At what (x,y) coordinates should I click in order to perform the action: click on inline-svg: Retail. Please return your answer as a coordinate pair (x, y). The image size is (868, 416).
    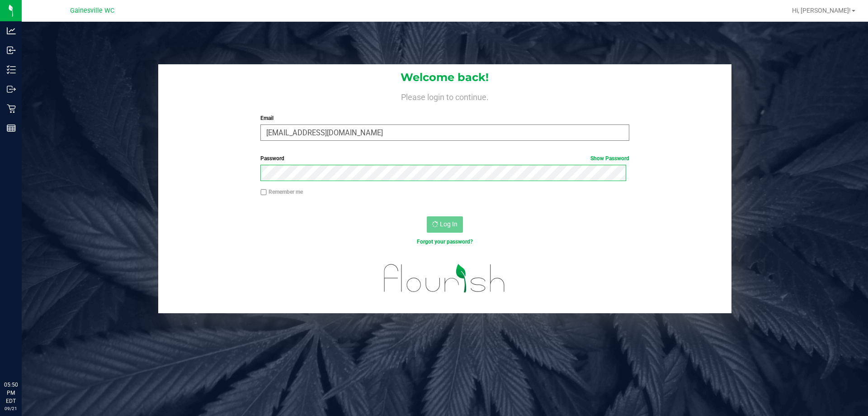
    Looking at the image, I should click on (11, 109).